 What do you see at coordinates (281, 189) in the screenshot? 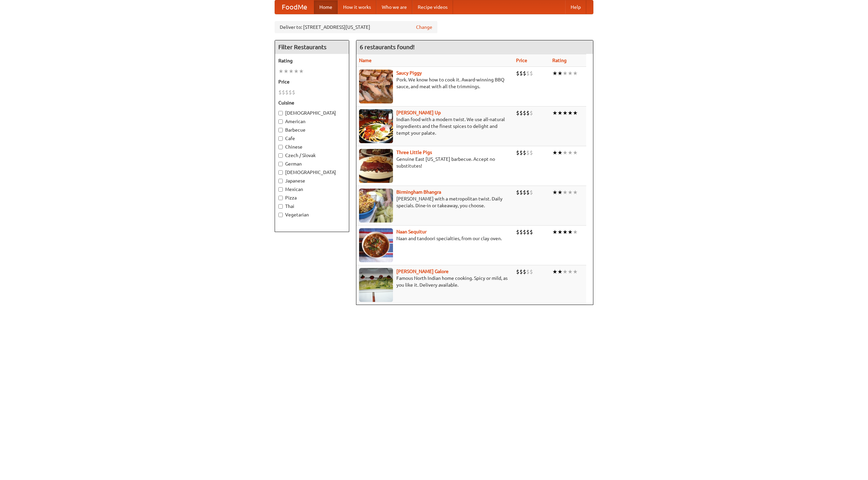
I see `input: Mexican` at bounding box center [281, 189].